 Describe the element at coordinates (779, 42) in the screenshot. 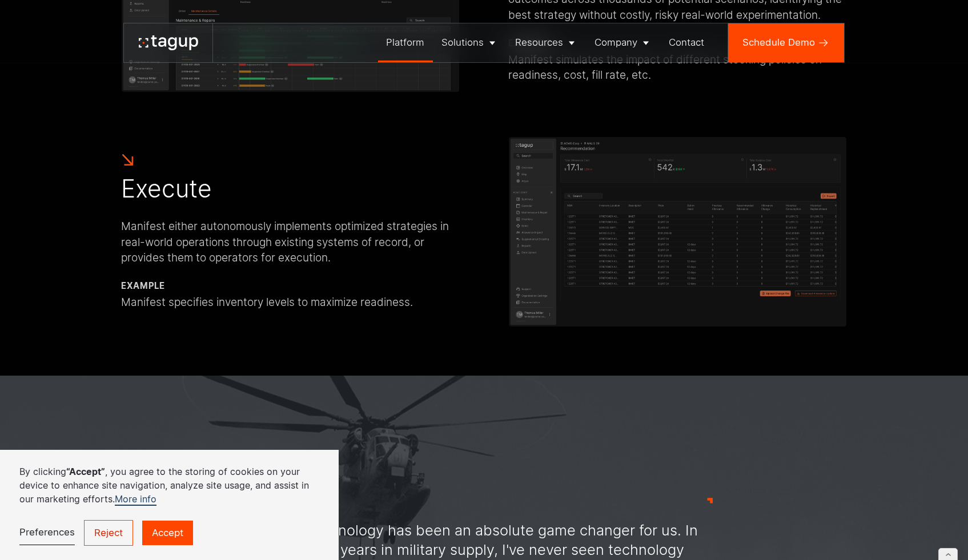

I see `div: Schedule Demo` at that location.